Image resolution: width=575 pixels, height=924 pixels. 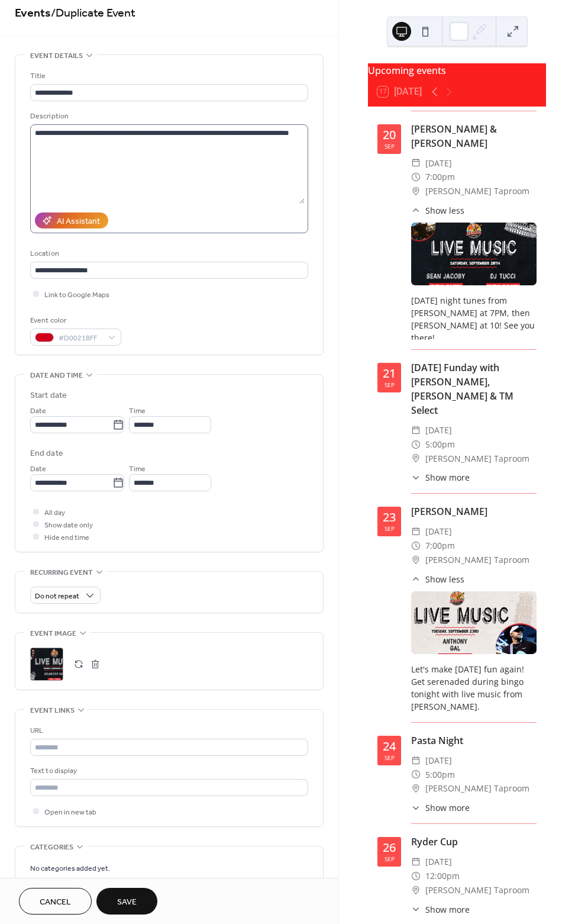 I want to click on div: End date, so click(x=47, y=454).